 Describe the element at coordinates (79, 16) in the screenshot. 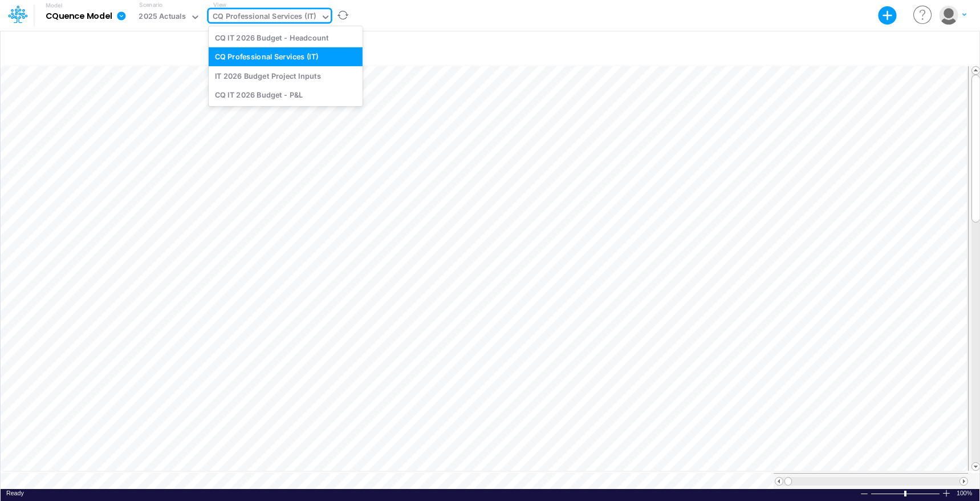

I see `b: CQuence Model` at that location.